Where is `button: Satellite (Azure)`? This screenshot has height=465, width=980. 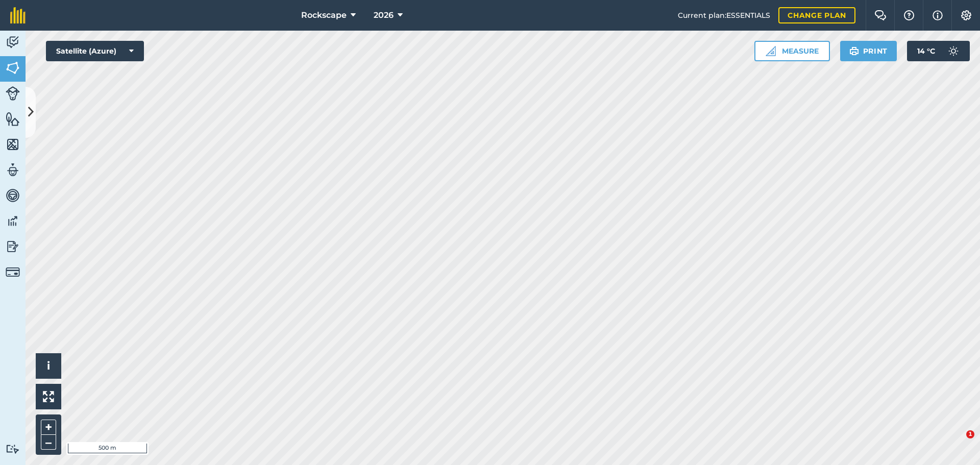 button: Satellite (Azure) is located at coordinates (95, 51).